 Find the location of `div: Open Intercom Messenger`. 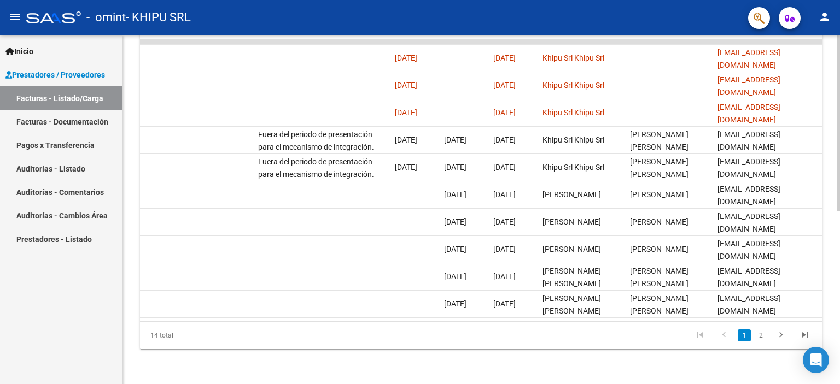

div: Open Intercom Messenger is located at coordinates (816, 360).